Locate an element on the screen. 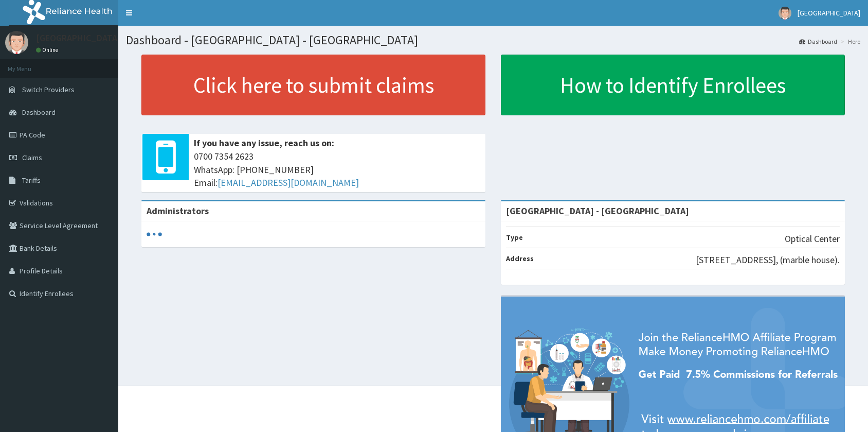 The width and height of the screenshot is (868, 432). b: If you have any issue, reach us on: is located at coordinates (264, 142).